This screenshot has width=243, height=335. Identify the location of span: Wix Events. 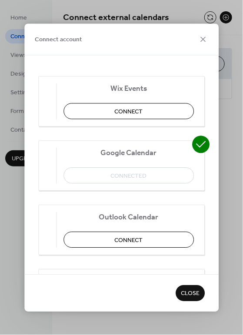
(129, 88).